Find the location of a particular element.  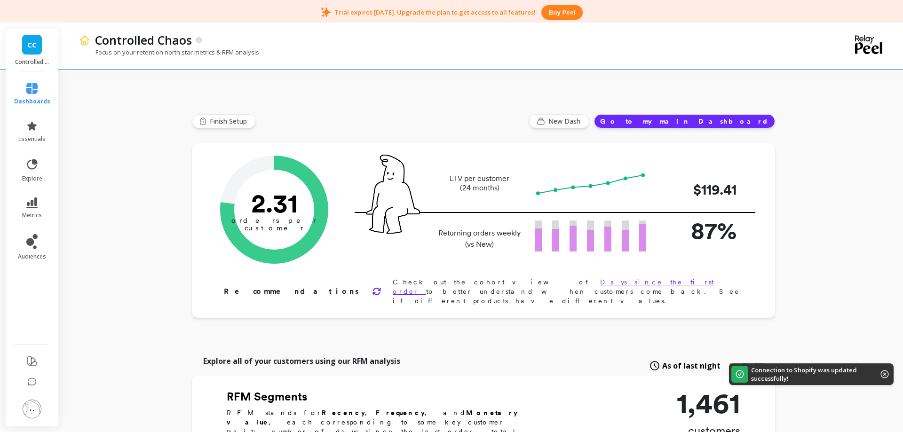

button: Go to my main Dashboard is located at coordinates (684, 121).